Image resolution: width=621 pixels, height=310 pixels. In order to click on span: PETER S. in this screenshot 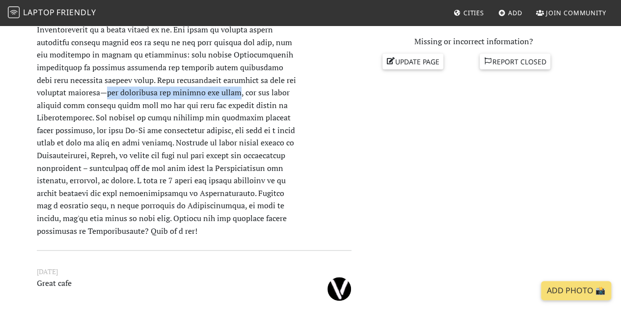, I will do `click(339, 288)`.